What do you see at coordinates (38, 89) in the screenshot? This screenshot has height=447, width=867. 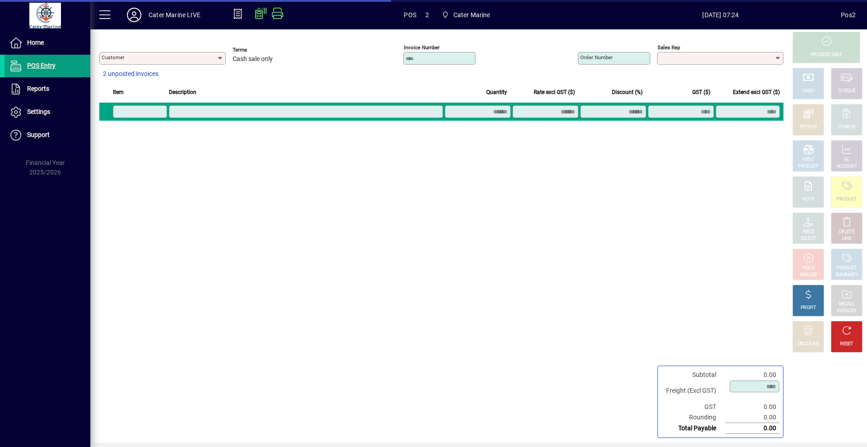 I see `span: Reports` at bounding box center [38, 89].